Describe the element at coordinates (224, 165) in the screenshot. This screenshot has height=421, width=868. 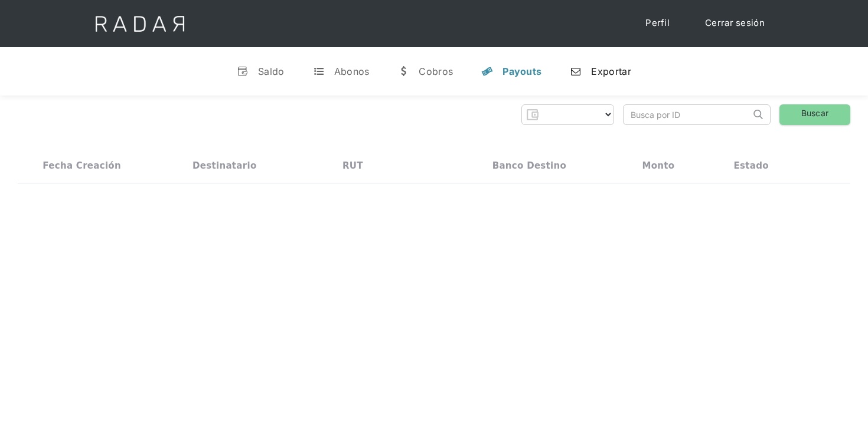
I see `div: Destinatario` at that location.